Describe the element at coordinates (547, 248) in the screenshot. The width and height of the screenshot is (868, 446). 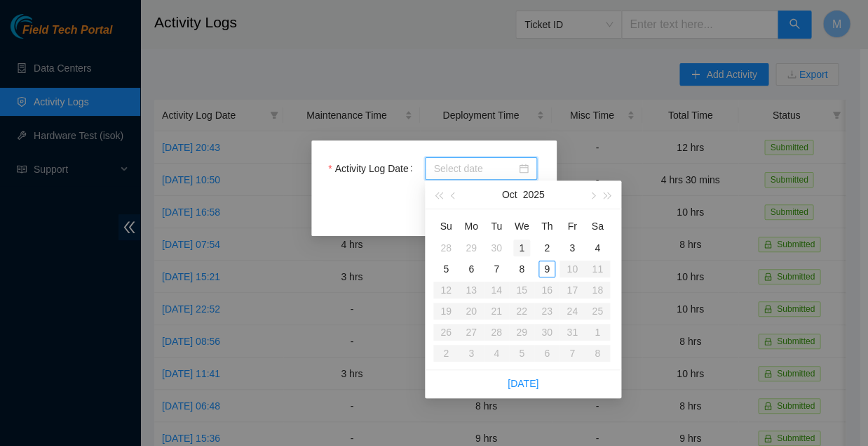
I see `div: 2` at that location.